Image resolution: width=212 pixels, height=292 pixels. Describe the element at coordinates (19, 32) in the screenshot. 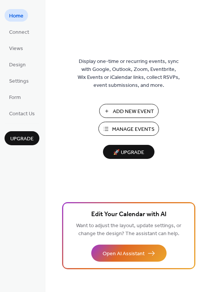

I see `span: Connect` at that location.